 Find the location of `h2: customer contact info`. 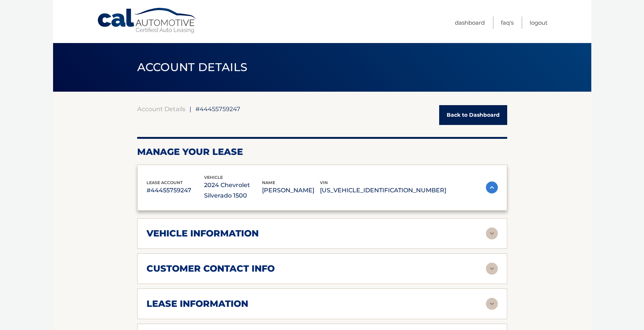

h2: customer contact info is located at coordinates (211, 268).